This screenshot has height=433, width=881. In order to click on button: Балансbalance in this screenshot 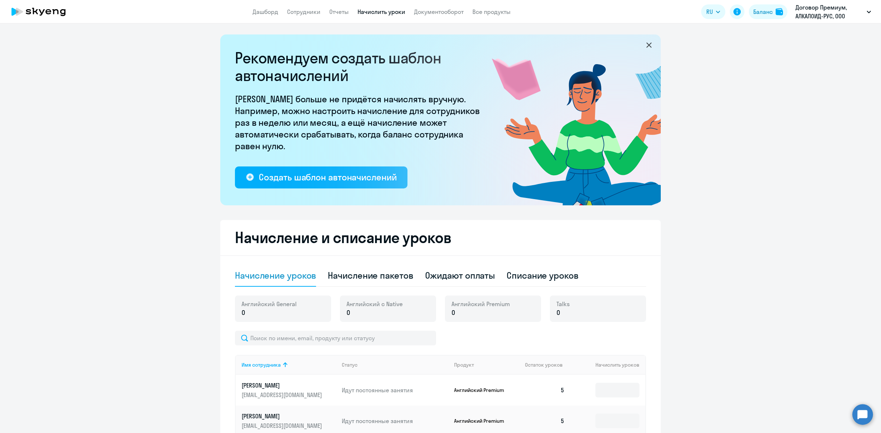, I will do `click(768, 12)`.